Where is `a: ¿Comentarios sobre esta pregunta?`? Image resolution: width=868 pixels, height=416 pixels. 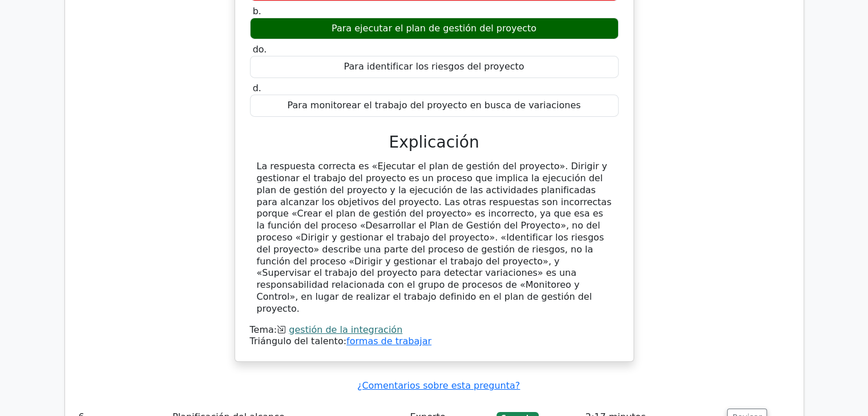 a: ¿Comentarios sobre esta pregunta? is located at coordinates (438, 385).